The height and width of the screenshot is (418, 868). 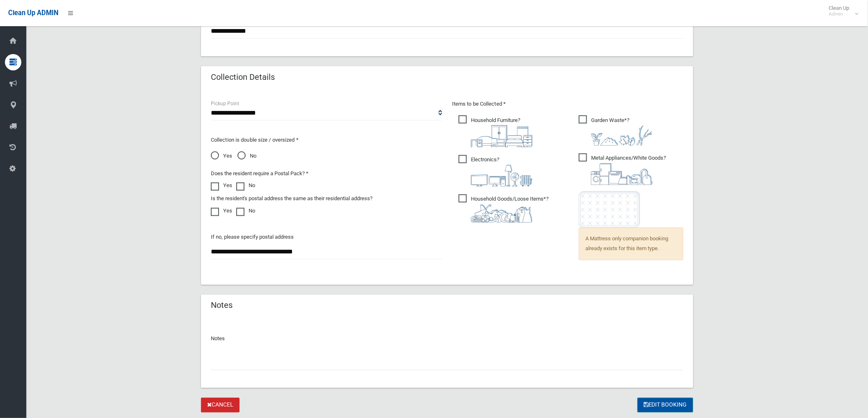 I want to click on header: Collection Details, so click(x=243, y=77).